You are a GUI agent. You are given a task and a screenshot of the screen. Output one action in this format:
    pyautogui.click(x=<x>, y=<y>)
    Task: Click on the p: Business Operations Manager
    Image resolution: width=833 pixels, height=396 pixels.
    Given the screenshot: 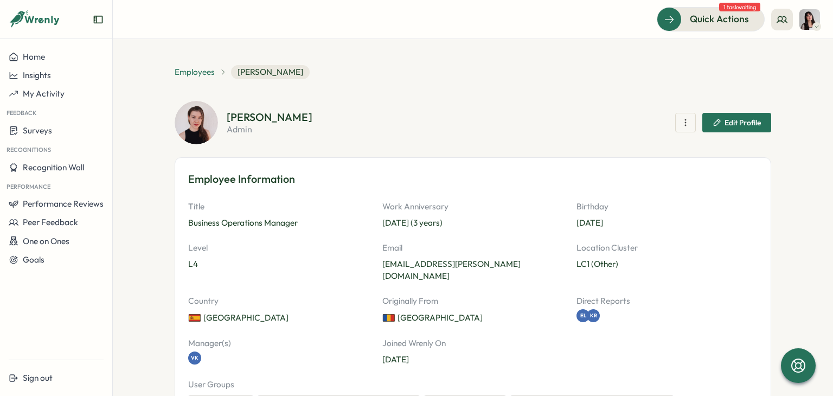 What is the action you would take?
    pyautogui.click(x=279, y=223)
    